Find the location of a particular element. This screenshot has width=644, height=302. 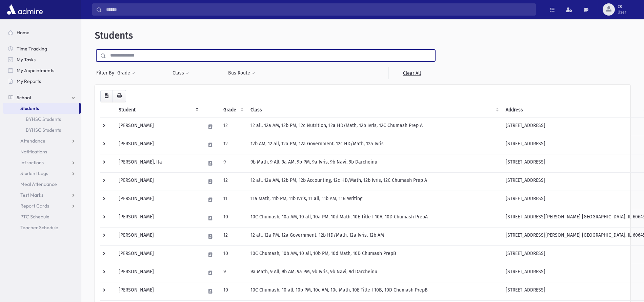

td: 10C Chumash, 10b AM, 10 all, 10b PM, 10d Math, 10D Chumash PrepB is located at coordinates (374, 255).